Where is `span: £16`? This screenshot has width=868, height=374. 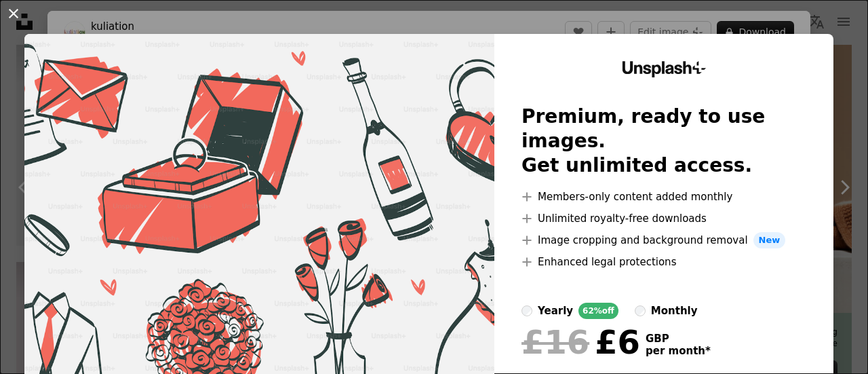 span: £16 is located at coordinates (555, 342).